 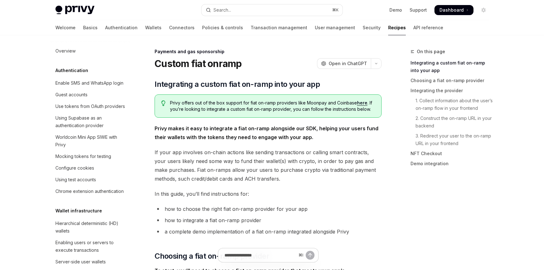 What do you see at coordinates (66, 51) in the screenshot?
I see `div: Overview` at bounding box center [66, 51].